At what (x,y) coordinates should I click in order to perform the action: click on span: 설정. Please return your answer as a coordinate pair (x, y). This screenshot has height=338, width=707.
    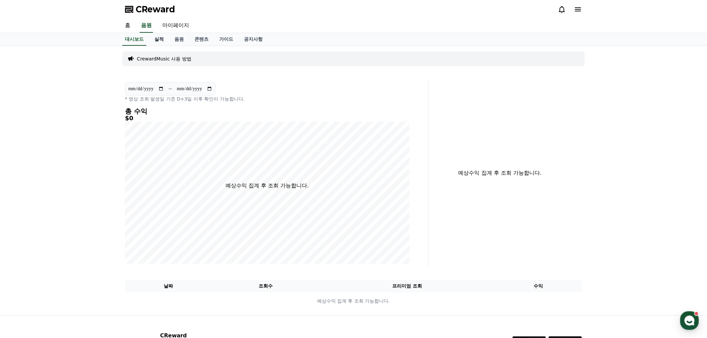
    Looking at the image, I should click on (107, 225).